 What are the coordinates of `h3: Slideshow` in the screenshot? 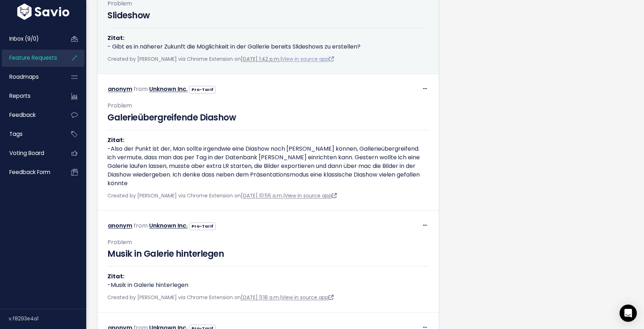 It's located at (268, 15).